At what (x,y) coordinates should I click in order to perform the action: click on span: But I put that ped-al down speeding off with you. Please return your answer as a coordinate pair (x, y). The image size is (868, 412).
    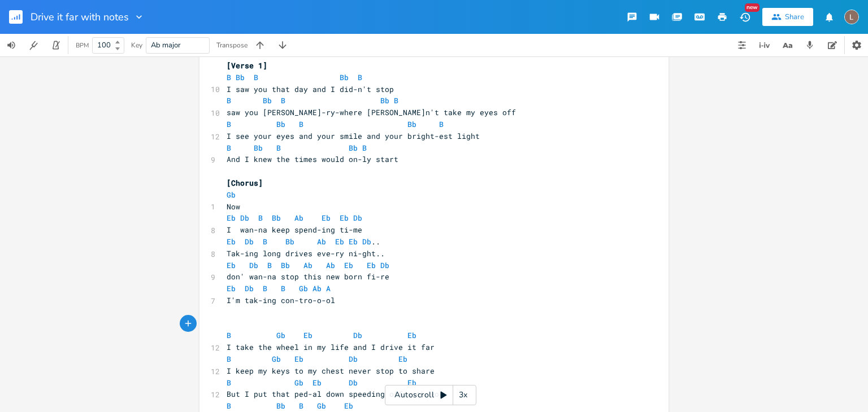
    Looking at the image, I should click on (335, 394).